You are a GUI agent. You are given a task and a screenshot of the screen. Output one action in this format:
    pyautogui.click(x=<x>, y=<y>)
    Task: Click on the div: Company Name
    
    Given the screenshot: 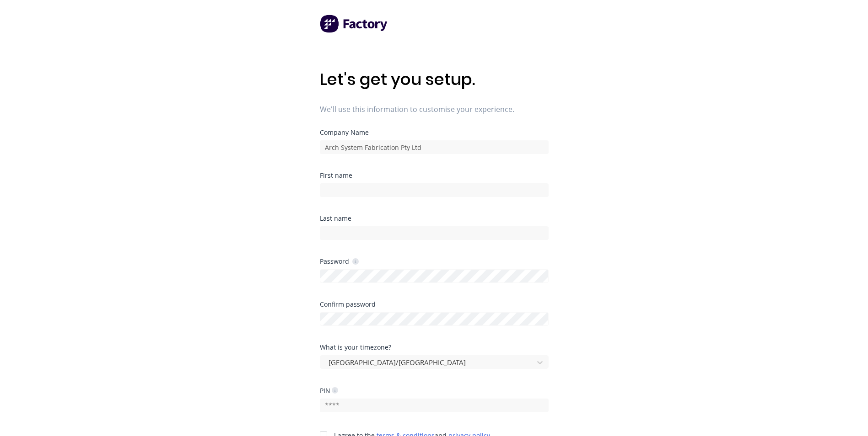 What is the action you would take?
    pyautogui.click(x=434, y=132)
    